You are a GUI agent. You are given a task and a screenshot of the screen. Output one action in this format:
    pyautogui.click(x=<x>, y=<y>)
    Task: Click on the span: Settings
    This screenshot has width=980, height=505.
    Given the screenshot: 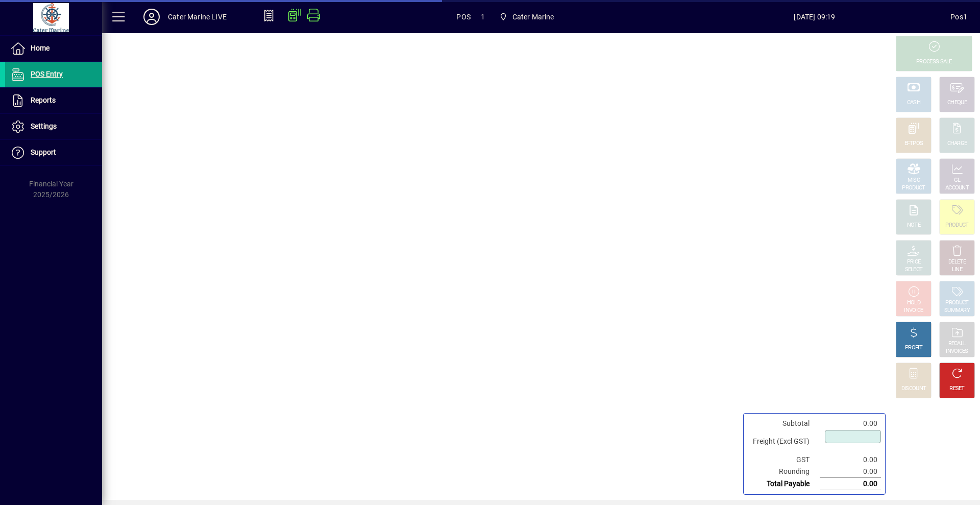 What is the action you would take?
    pyautogui.click(x=43, y=126)
    